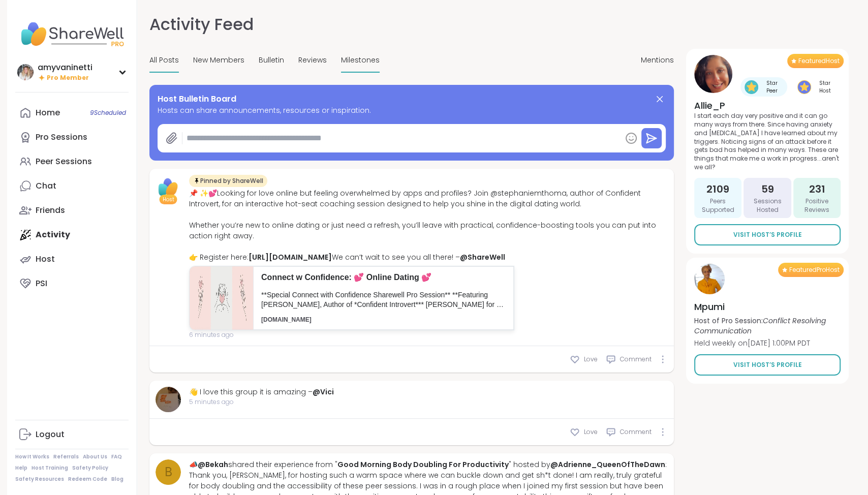 The height and width of the screenshot is (495, 868). I want to click on a: Safety Policy, so click(90, 468).